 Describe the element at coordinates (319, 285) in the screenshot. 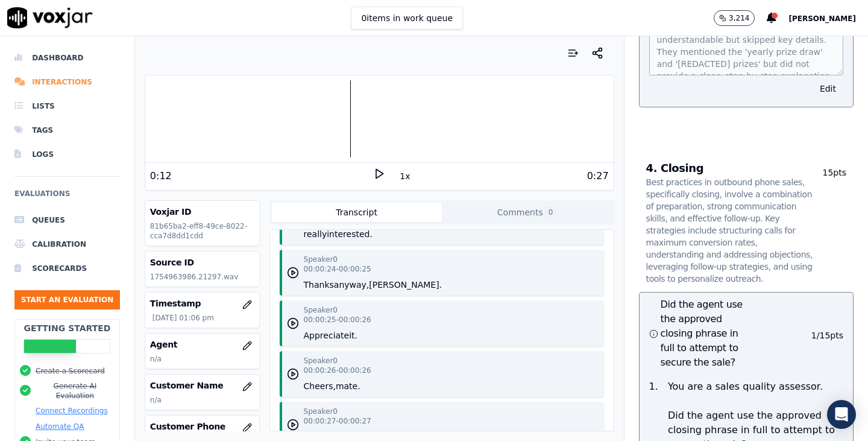

I see `button: Thanks` at that location.